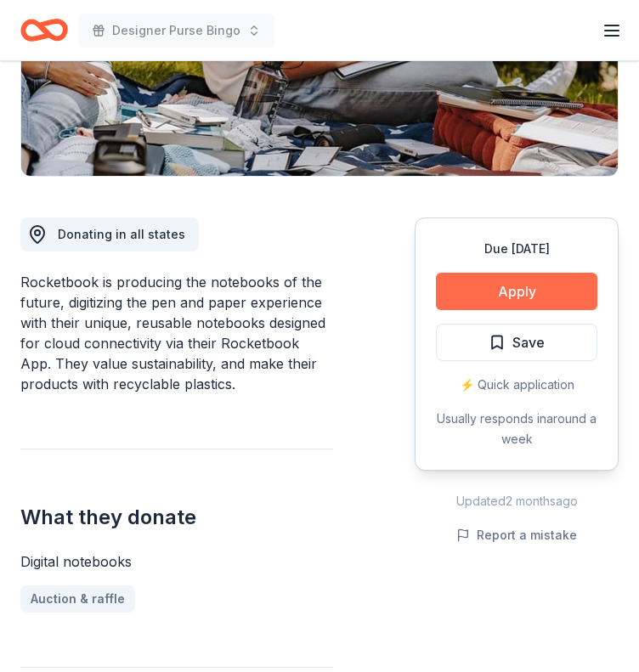 This screenshot has width=639, height=672. Describe the element at coordinates (121, 234) in the screenshot. I see `span: Donating in all states` at that location.